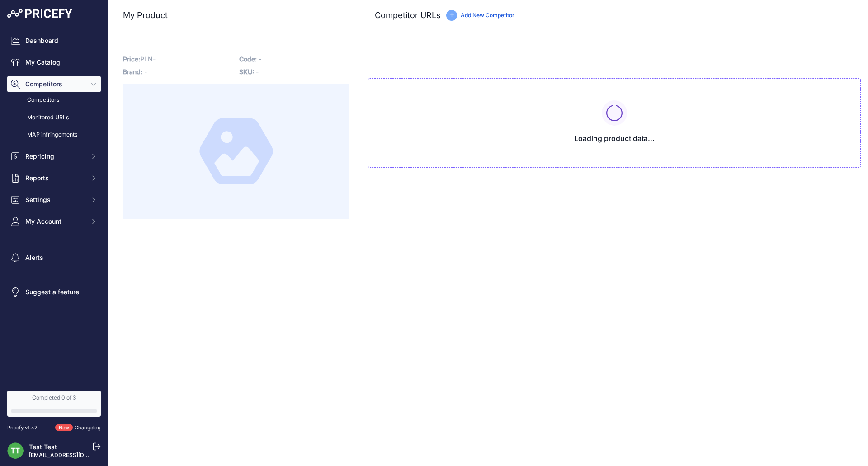 This screenshot has height=466, width=868. I want to click on button: Reports, so click(53, 178).